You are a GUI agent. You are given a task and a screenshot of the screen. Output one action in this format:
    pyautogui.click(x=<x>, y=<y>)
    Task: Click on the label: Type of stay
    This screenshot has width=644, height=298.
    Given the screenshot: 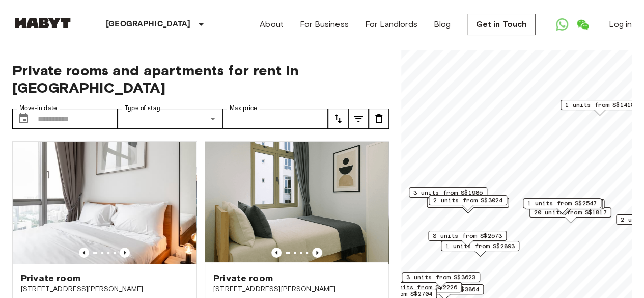 What is the action you would take?
    pyautogui.click(x=142, y=108)
    